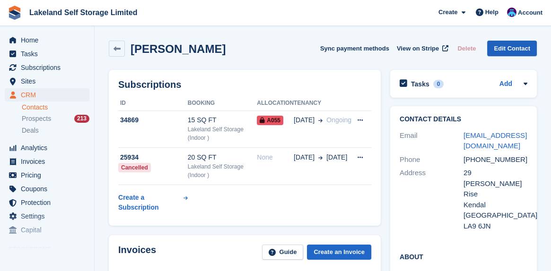 The width and height of the screenshot is (551, 271). What do you see at coordinates (49, 189) in the screenshot?
I see `span: Coupons` at bounding box center [49, 189].